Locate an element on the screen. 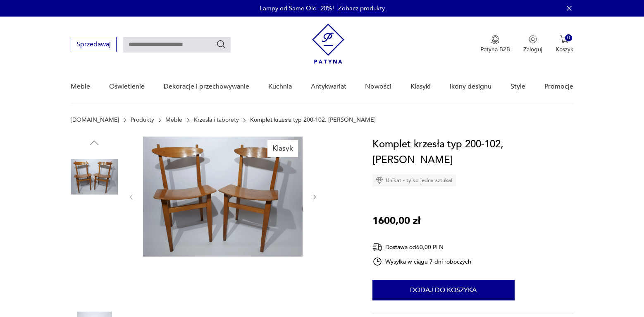 Image resolution: width=644 pixels, height=317 pixels. button: 0Koszyk is located at coordinates (564, 44).